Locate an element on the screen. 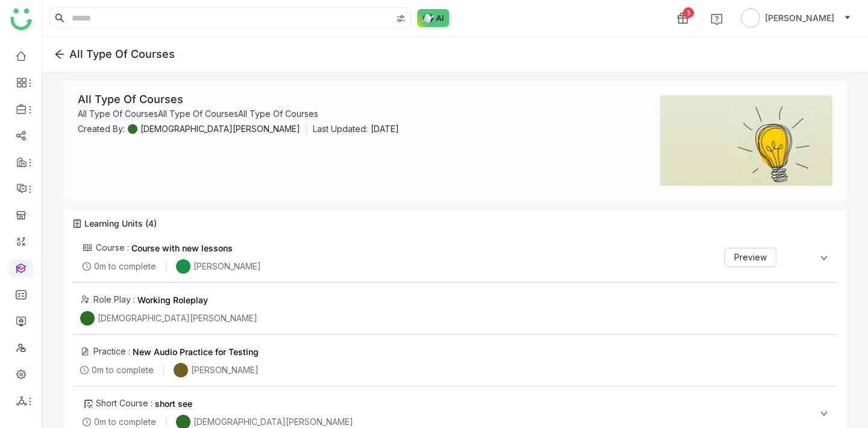 Image resolution: width=868 pixels, height=428 pixels. span: Learning Units (4) is located at coordinates (120, 223).